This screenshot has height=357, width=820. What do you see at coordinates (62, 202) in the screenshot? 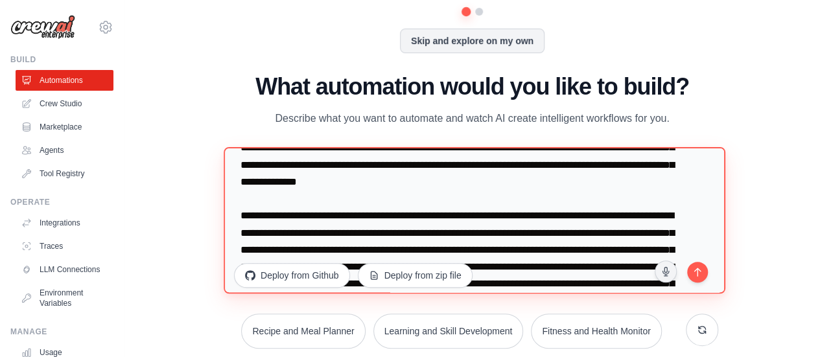
I see `div: Operate` at bounding box center [62, 202].